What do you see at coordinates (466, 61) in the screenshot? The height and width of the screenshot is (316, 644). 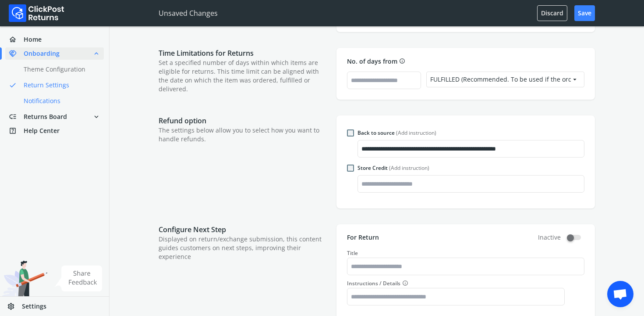 I see `p: No. of days from` at bounding box center [466, 61].